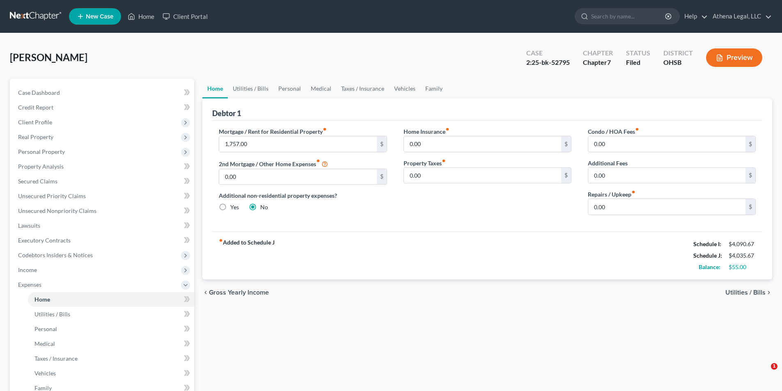  I want to click on label: Property Taxes, so click(424, 163).